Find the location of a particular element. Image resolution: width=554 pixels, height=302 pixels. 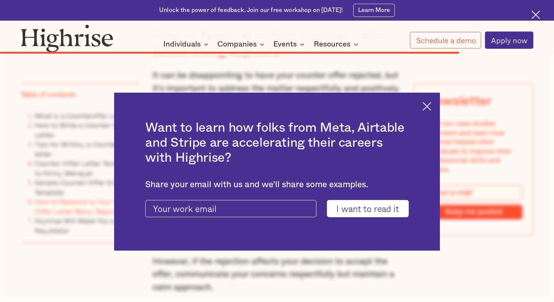

input: I want to read it is located at coordinates (367, 209).